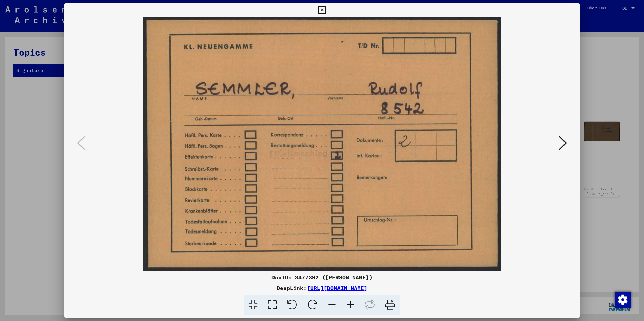 This screenshot has height=321, width=644. What do you see at coordinates (622, 299) in the screenshot?
I see `div: Zustimmung ändern` at bounding box center [622, 299].